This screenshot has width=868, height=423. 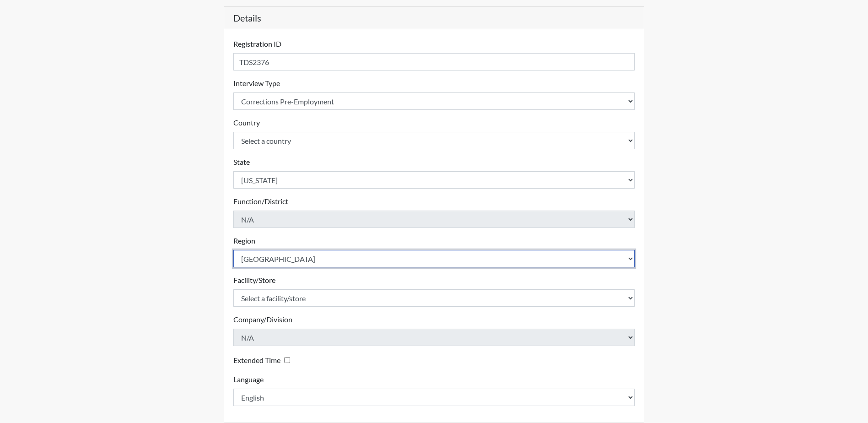 What do you see at coordinates (261, 202) in the screenshot?
I see `label: Function/District` at bounding box center [261, 202].